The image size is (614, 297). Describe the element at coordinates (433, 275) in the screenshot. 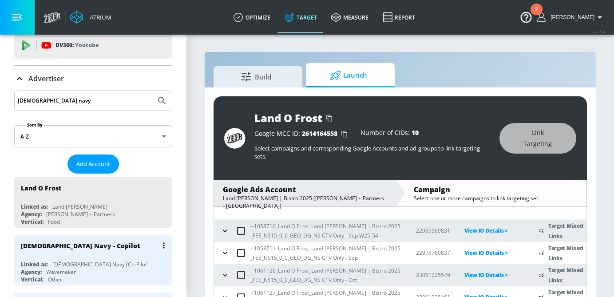

I see `p: 23061225549` at that location.